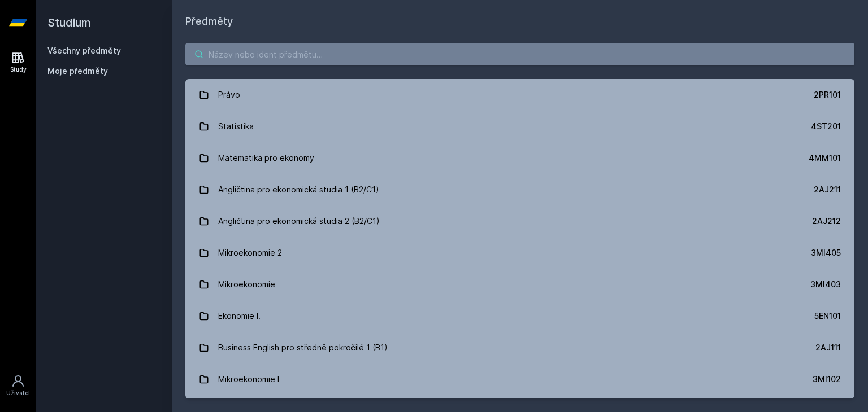 The image size is (868, 412). What do you see at coordinates (828, 348) in the screenshot?
I see `div: 2AJ111` at bounding box center [828, 348].